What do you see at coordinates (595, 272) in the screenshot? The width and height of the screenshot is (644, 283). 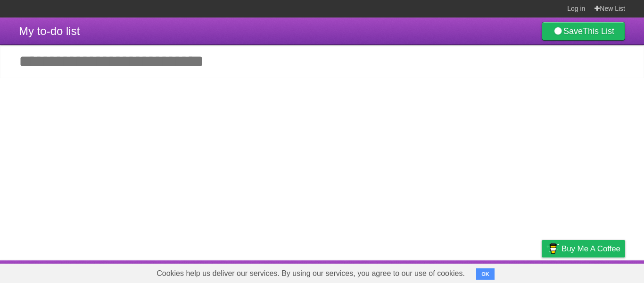 I see `a: Suggest a feature` at bounding box center [595, 272].